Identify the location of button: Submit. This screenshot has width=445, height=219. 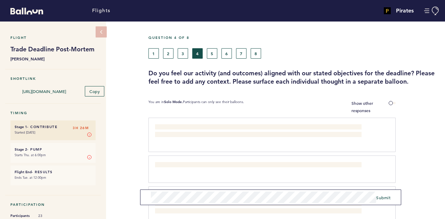
(383, 198).